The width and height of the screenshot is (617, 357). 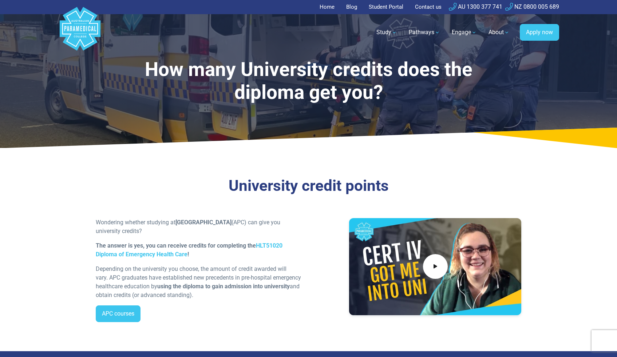 What do you see at coordinates (499, 32) in the screenshot?
I see `a: About` at bounding box center [499, 32].